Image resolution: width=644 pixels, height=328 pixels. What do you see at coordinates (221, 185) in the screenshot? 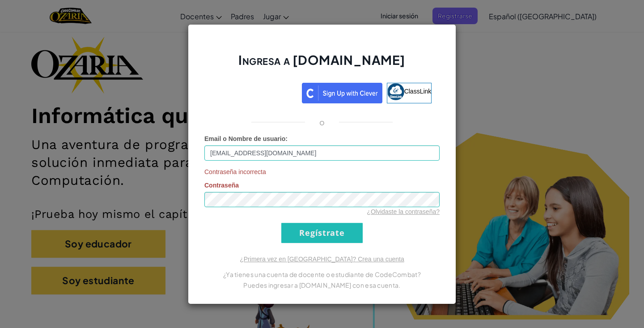
I see `span: Contraseña` at bounding box center [221, 185].